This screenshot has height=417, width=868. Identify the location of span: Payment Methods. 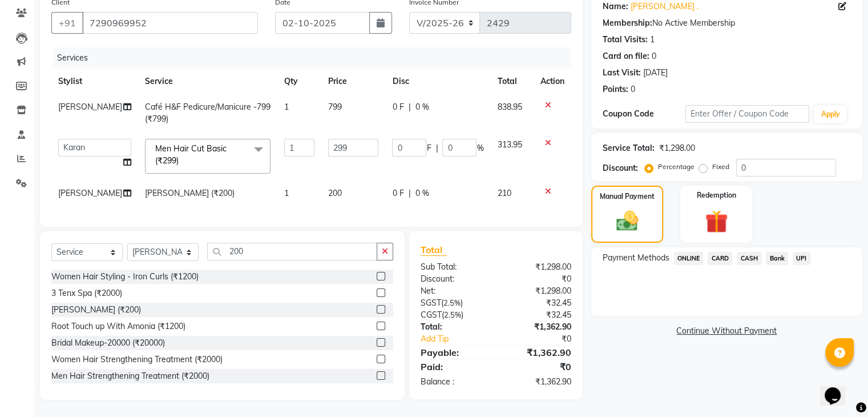
(636, 257).